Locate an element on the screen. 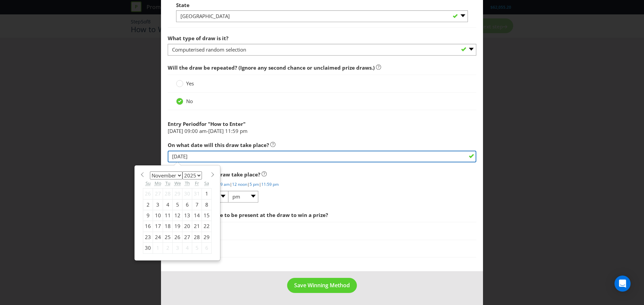 This screenshot has height=305, width=644. span: State is located at coordinates (182, 5).